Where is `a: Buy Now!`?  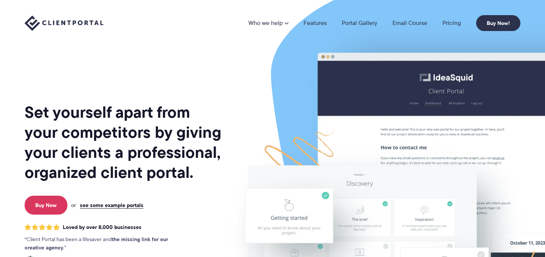
a: Buy Now! is located at coordinates (498, 23).